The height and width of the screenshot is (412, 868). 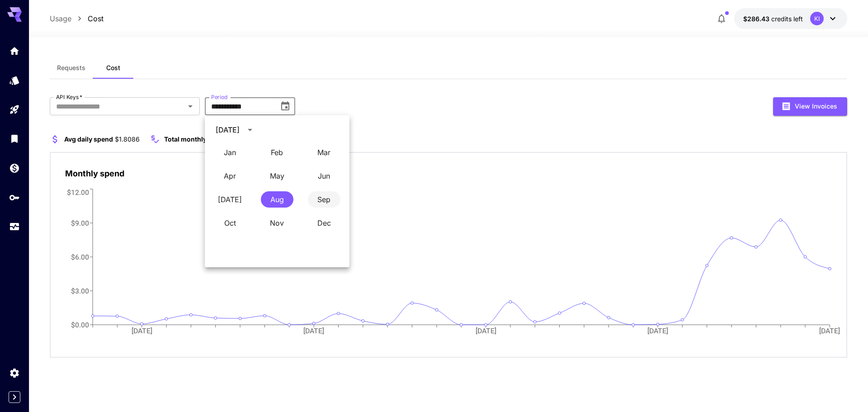 I want to click on button: $286.43426KI, so click(x=790, y=18).